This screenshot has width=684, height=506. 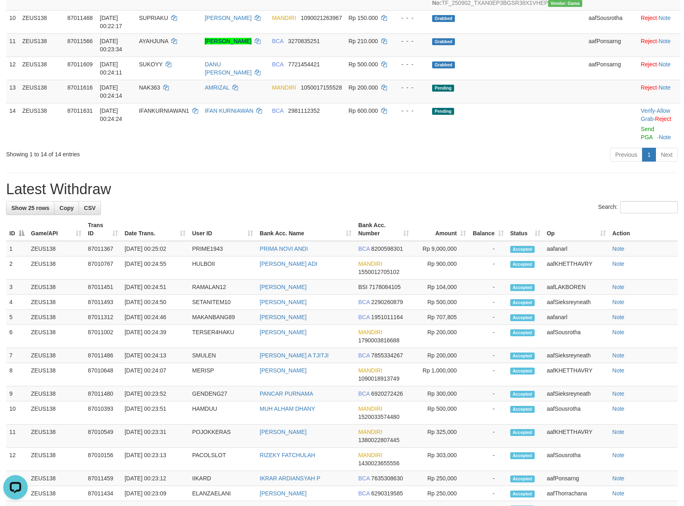 What do you see at coordinates (103, 229) in the screenshot?
I see `th: Trans ID: activate to sort column ascending` at bounding box center [103, 229].